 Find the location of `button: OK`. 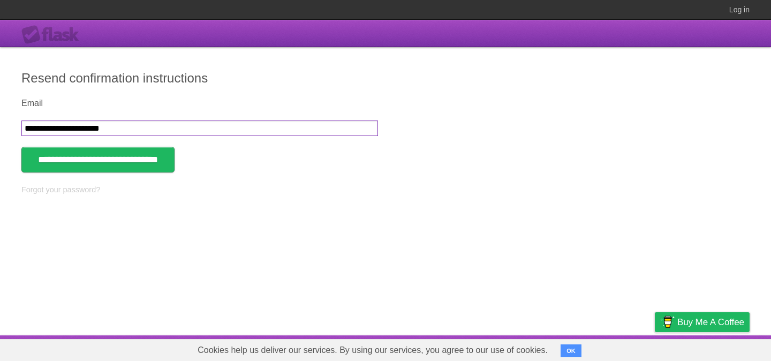

button: OK is located at coordinates (571, 351).